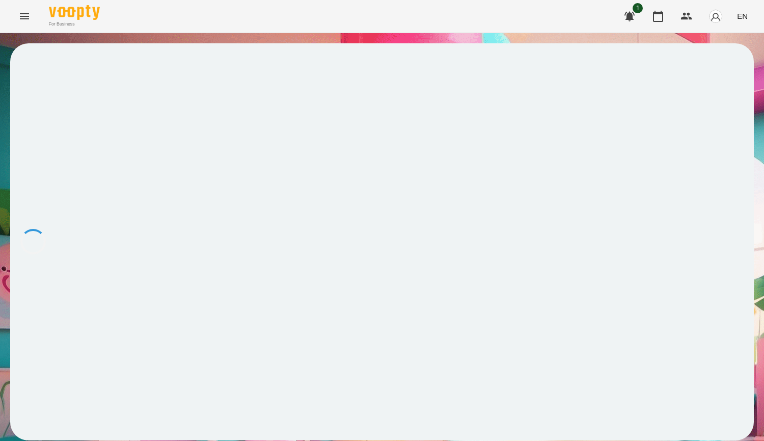 This screenshot has height=441, width=764. Describe the element at coordinates (742, 16) in the screenshot. I see `span: EN` at that location.